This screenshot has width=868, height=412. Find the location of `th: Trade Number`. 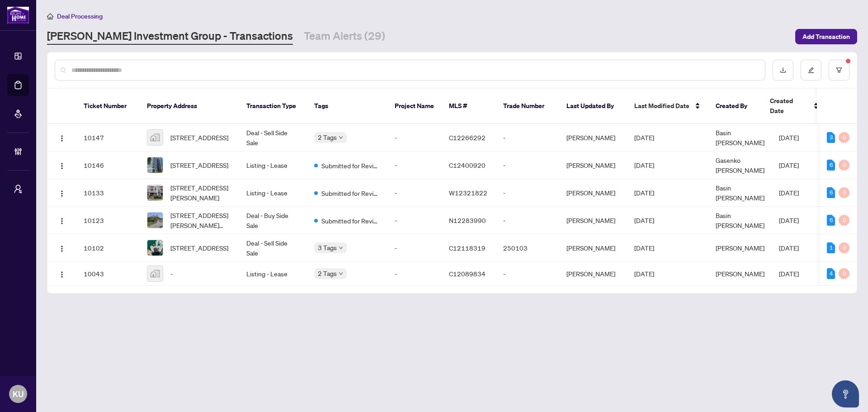

th: Trade Number is located at coordinates (528, 106).